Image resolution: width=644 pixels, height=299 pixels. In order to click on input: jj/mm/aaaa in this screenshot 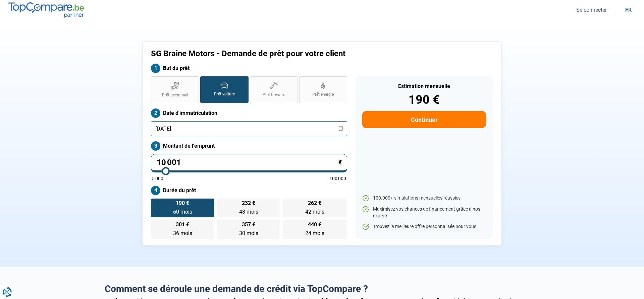, I will do `click(249, 129)`.